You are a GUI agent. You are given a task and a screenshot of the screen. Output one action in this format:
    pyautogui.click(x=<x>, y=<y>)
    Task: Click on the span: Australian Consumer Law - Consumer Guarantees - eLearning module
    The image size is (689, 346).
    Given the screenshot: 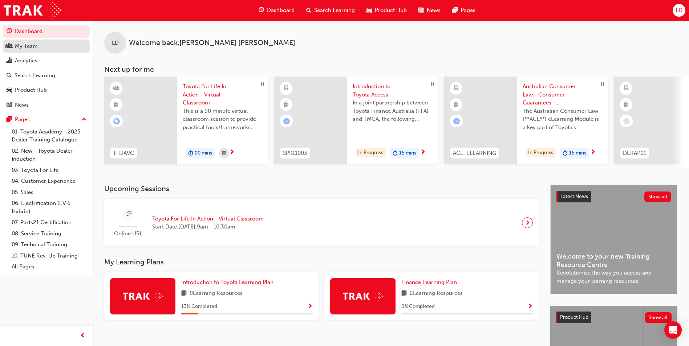 What is the action you would take?
    pyautogui.click(x=562, y=95)
    